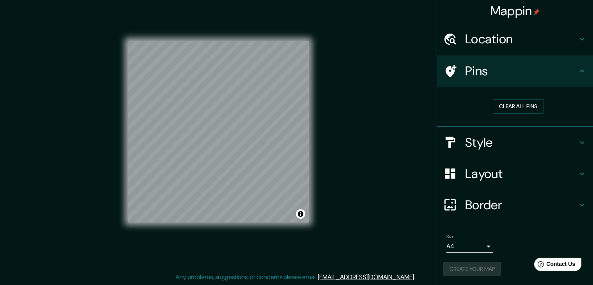 The width and height of the screenshot is (593, 285). Describe the element at coordinates (522, 39) in the screenshot. I see `h4: Location` at that location.